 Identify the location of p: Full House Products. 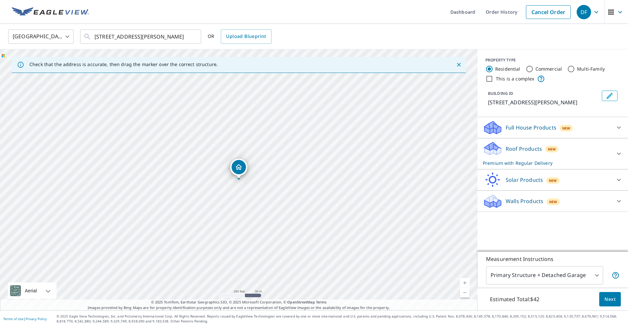
(531, 128).